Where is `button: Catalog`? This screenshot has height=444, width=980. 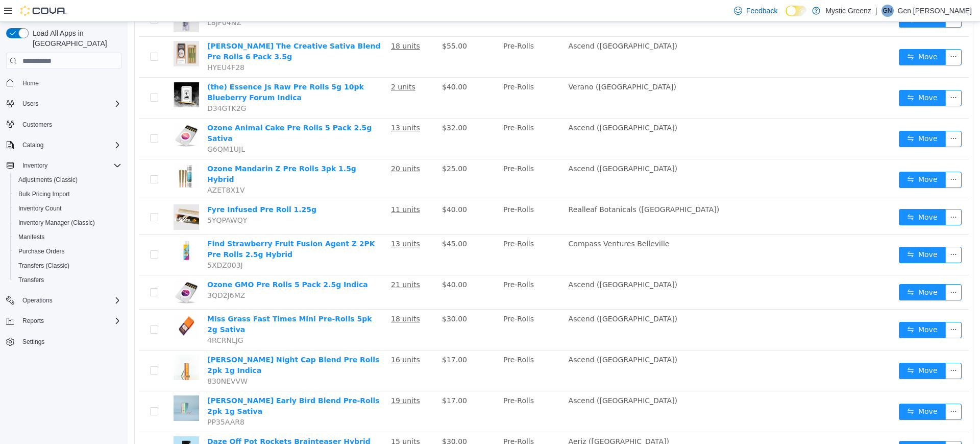
button: Catalog is located at coordinates (33, 145).